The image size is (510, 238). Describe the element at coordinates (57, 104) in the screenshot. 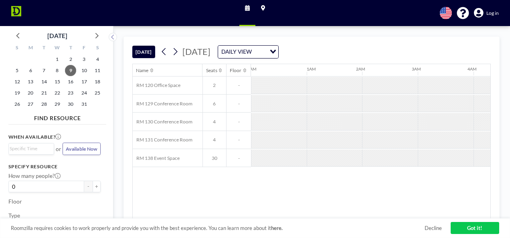

I see `span: Wednesday, October 29, 2025` at that location.